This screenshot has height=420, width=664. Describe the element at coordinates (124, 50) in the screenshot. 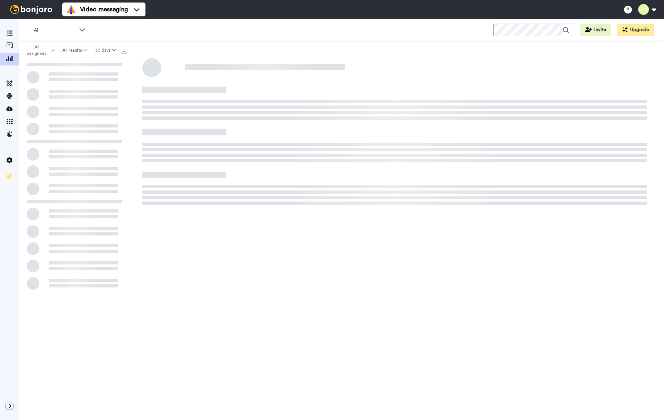

I see `button: Export all results that match these filters now.` at that location.